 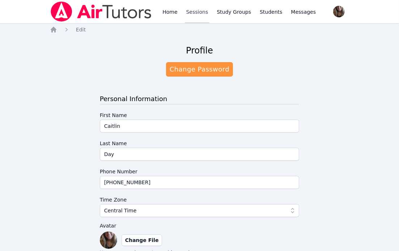 I want to click on label: Time Zone, so click(x=199, y=199).